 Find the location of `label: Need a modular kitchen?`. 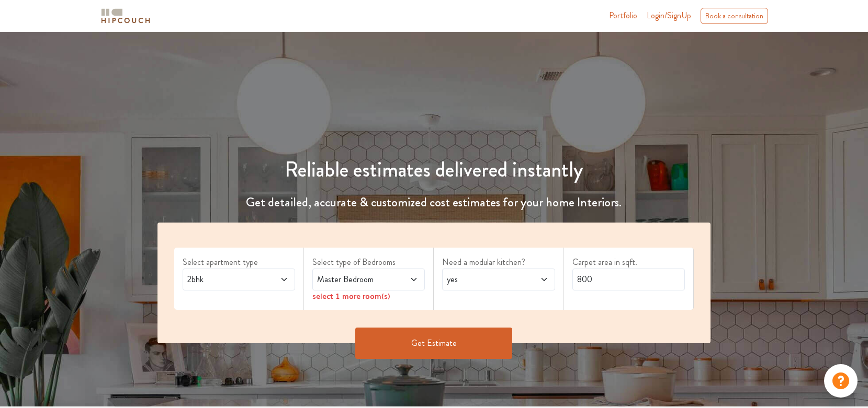

label: Need a modular kitchen? is located at coordinates (498, 262).